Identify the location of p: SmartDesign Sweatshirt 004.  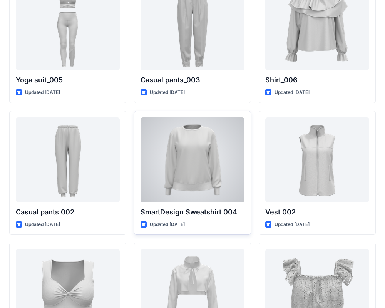
(193, 212).